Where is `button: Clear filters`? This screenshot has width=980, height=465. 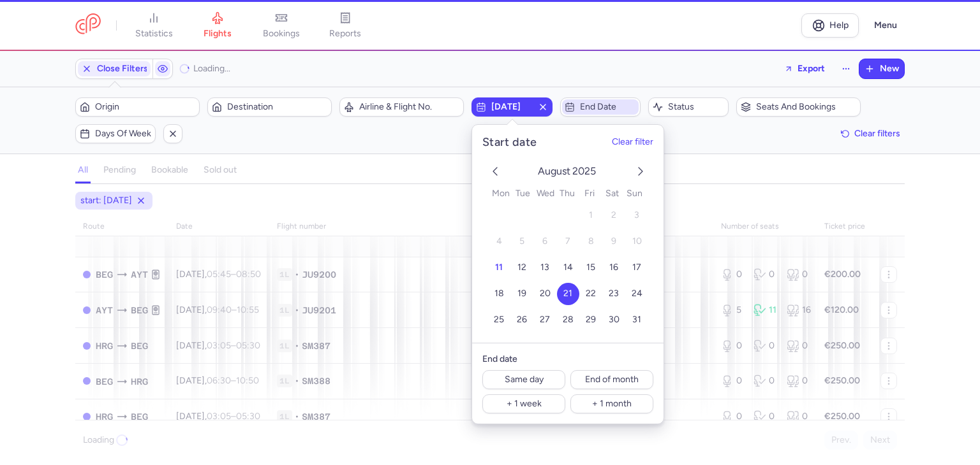 button: Clear filters is located at coordinates (870, 134).